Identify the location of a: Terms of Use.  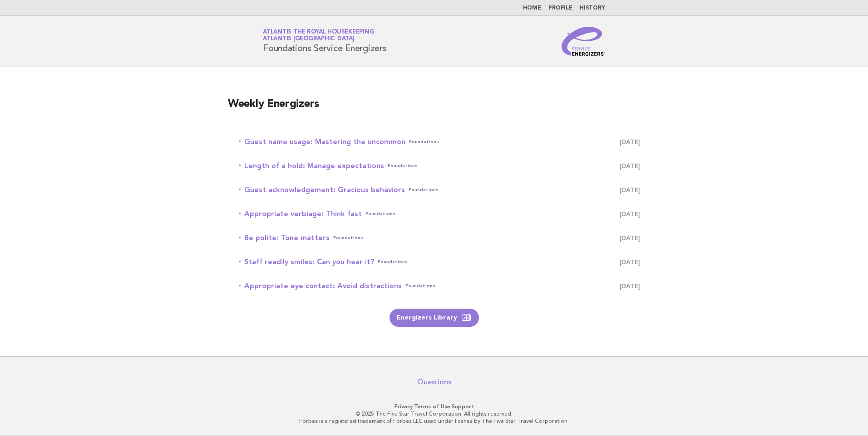
(432, 407).